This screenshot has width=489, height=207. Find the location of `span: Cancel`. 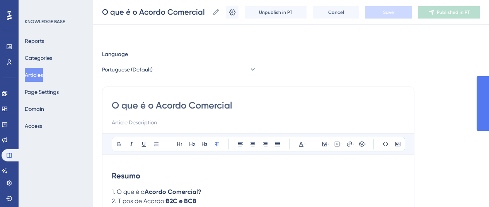

span: Cancel is located at coordinates (336, 12).